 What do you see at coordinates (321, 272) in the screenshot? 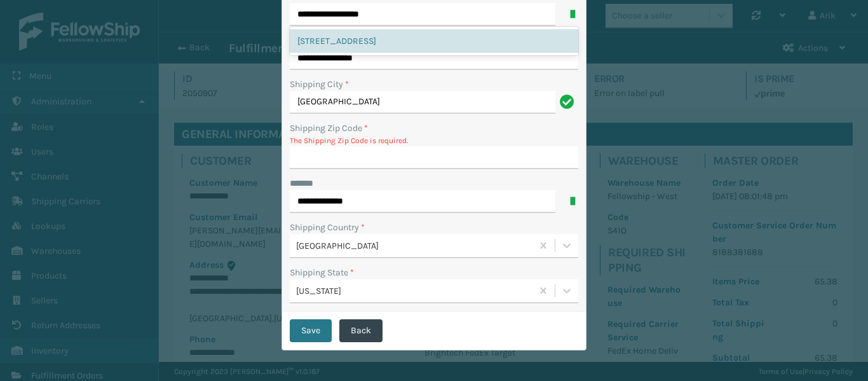
I see `label: Shipping State` at bounding box center [321, 272].